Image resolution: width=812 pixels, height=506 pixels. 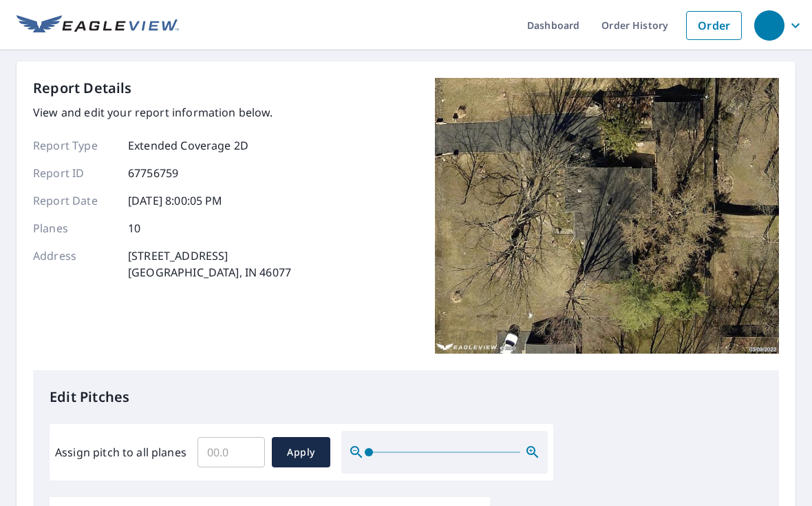 What do you see at coordinates (75, 200) in the screenshot?
I see `p: Report Date` at bounding box center [75, 200].